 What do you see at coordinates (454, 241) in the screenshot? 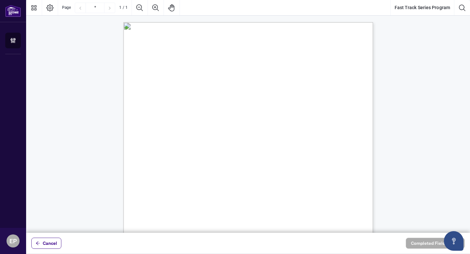
I see `button: Open asap` at bounding box center [454, 241].